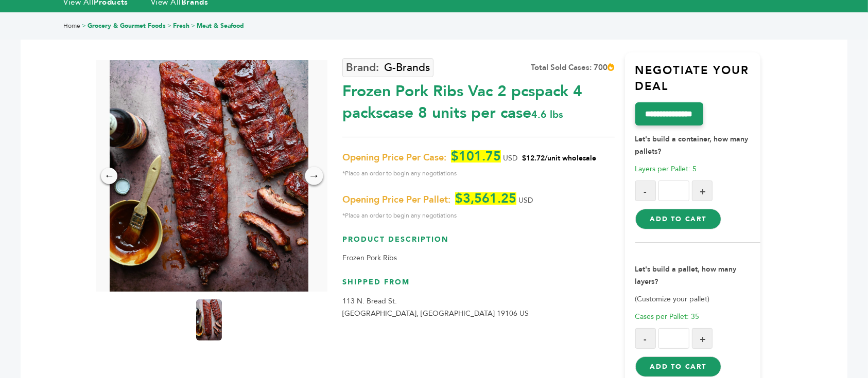 The width and height of the screenshot is (868, 378). I want to click on span: Opening Price Per Case:, so click(395, 158).